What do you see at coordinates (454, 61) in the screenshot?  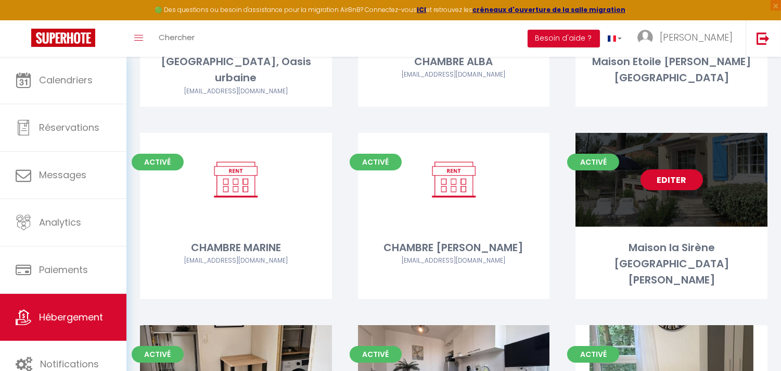 I see `div: CHAMBRE ALBA` at bounding box center [454, 61].